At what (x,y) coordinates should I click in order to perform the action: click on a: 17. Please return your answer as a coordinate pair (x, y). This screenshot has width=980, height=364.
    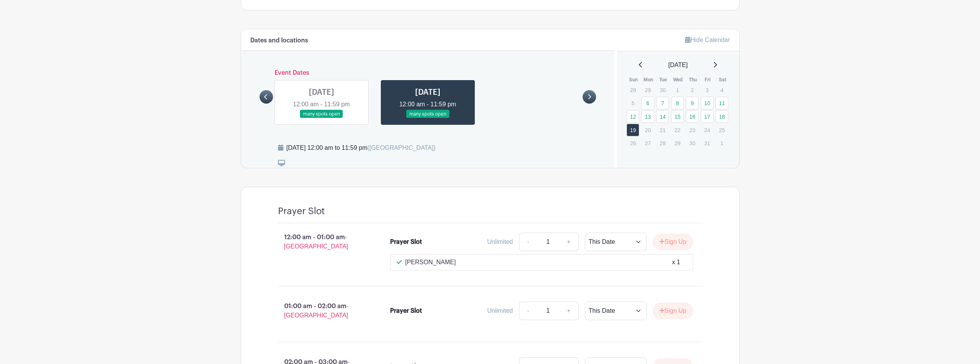
    Looking at the image, I should click on (708, 117).